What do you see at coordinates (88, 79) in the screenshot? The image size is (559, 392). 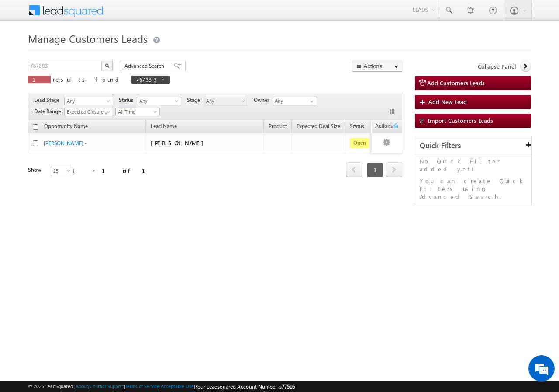 I see `span: results found` at bounding box center [88, 79].